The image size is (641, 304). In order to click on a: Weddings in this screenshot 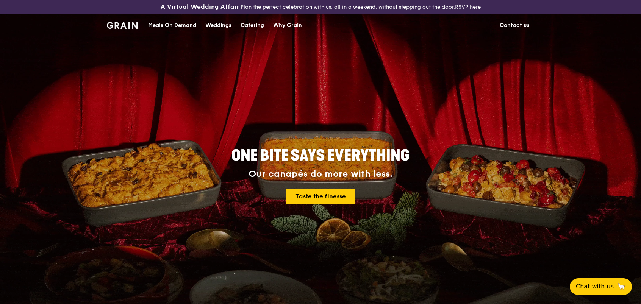, I will do `click(218, 25)`.